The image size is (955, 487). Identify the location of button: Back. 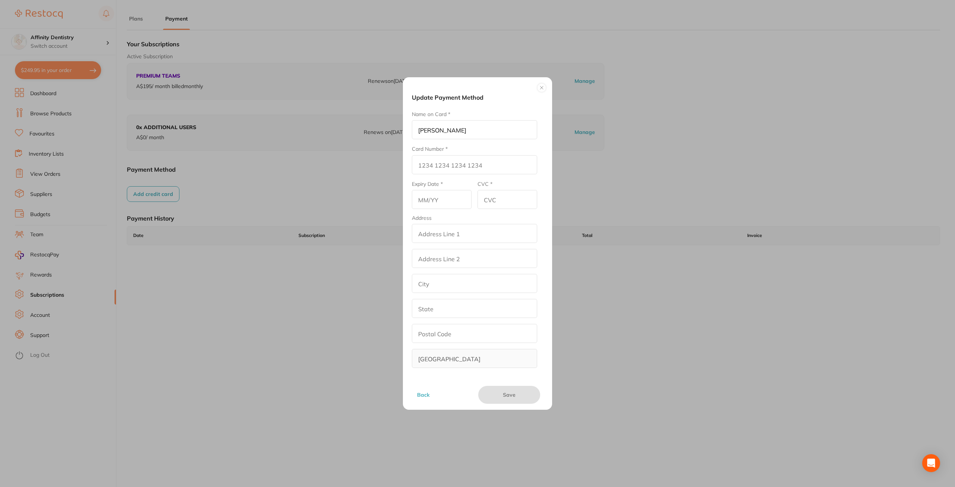
(444, 395).